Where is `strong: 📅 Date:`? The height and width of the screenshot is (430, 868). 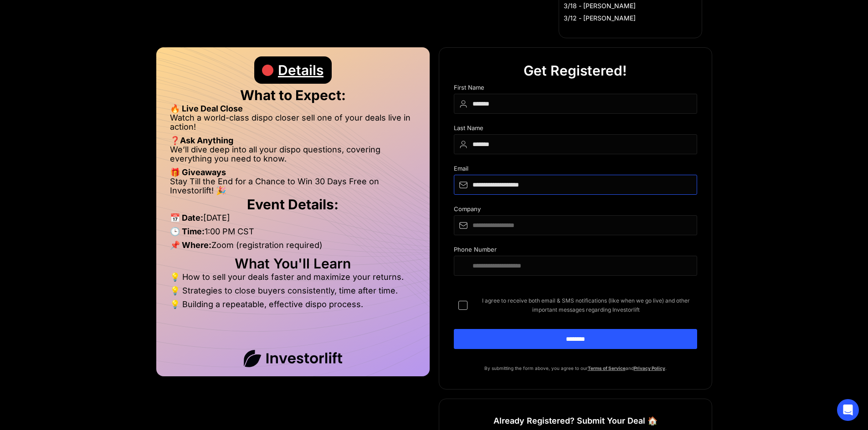
strong: 📅 Date: is located at coordinates (187, 218).